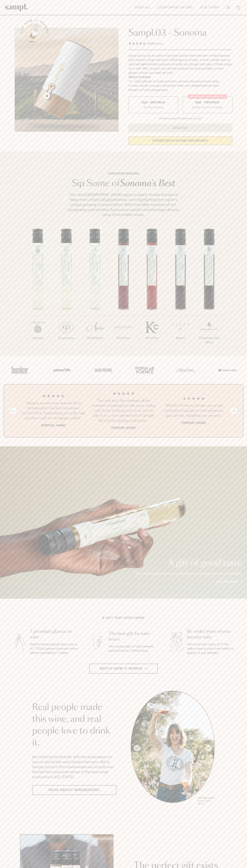  Describe the element at coordinates (180, 118) in the screenshot. I see `li: Christmas Sale Pricing Shown In Cart` at that location.